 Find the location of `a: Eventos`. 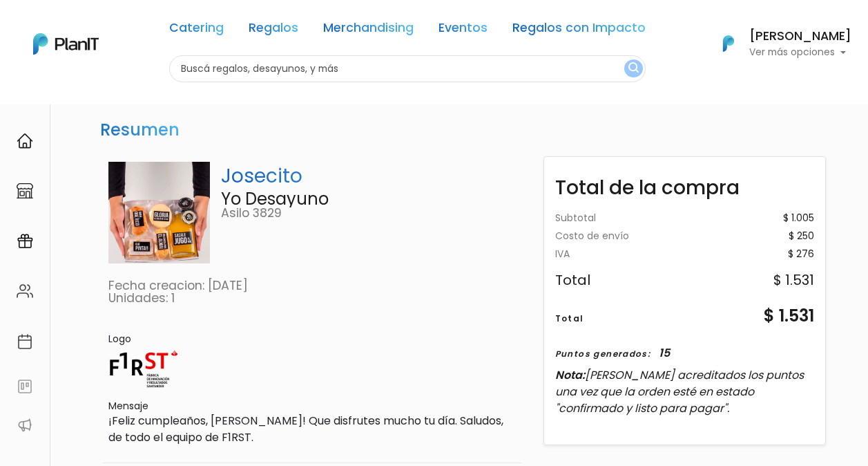

a: Eventos is located at coordinates (462, 31).